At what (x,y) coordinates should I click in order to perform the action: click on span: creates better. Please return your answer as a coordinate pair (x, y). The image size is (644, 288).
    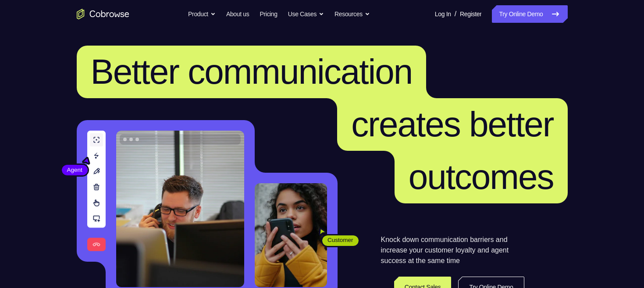
    Looking at the image, I should click on (452, 124).